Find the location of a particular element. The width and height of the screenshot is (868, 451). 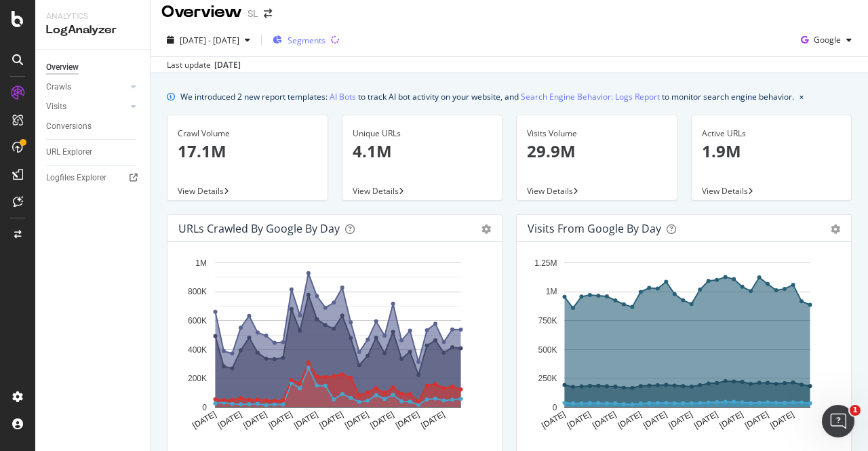

span: Segments is located at coordinates (306, 40).